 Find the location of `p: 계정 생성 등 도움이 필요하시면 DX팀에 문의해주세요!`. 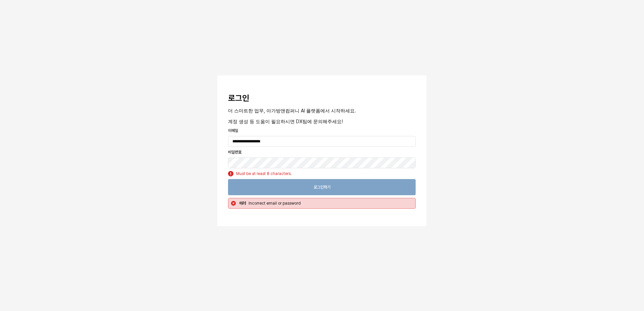

p: 계정 생성 등 도움이 필요하시면 DX팀에 문의해주세요! is located at coordinates (322, 121).